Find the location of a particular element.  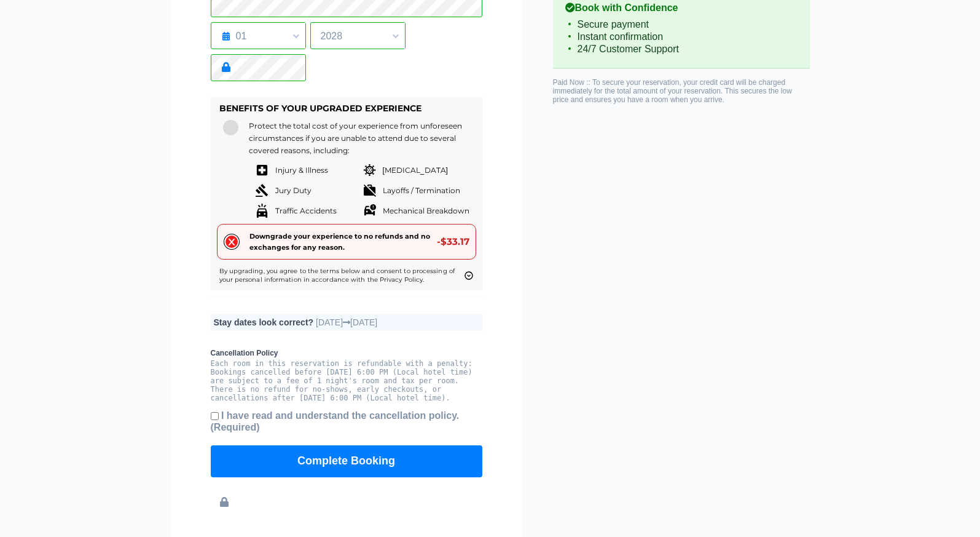

span: (Required) is located at coordinates (235, 427).